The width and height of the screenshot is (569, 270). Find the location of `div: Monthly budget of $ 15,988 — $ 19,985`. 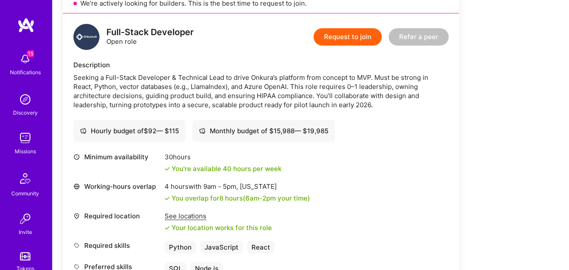

div: Monthly budget of $ 15,988 — $ 19,985 is located at coordinates (264, 131).